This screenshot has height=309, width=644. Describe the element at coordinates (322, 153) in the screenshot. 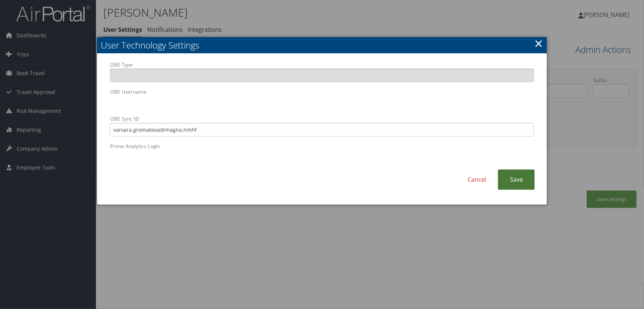

I see `label: Prime Analytics Login` at that location.